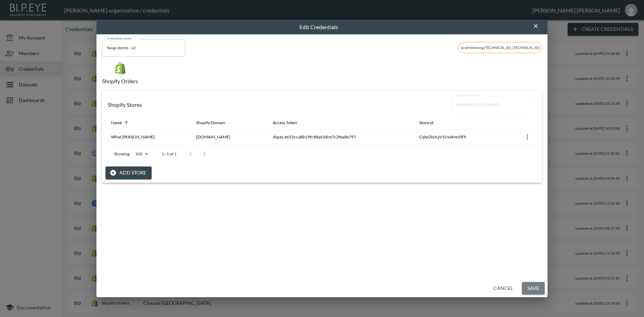  What do you see at coordinates (148, 137) in the screenshot?
I see `th: What Katie Did` at bounding box center [148, 137].